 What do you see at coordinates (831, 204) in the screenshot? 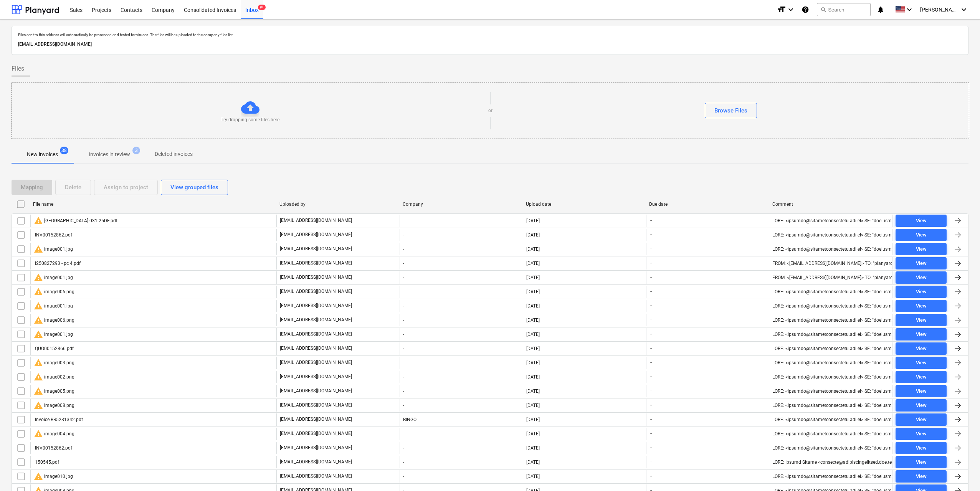
I see `div: Comment` at bounding box center [831, 204].